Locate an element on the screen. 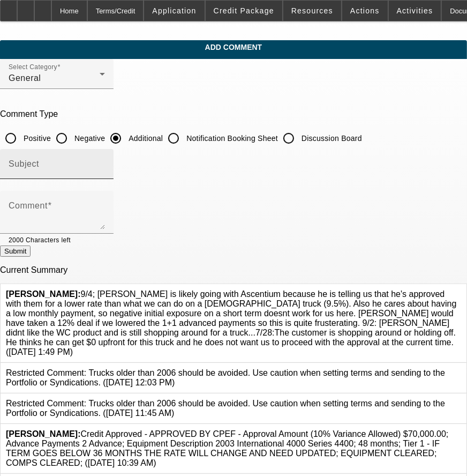 The height and width of the screenshot is (476, 467). span: Application is located at coordinates (174, 11).